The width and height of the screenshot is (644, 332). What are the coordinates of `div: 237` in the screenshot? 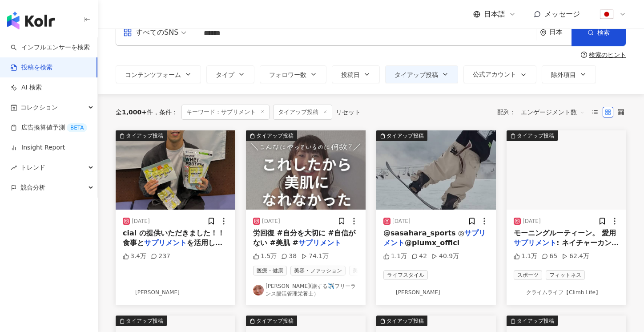 It's located at (161, 256).